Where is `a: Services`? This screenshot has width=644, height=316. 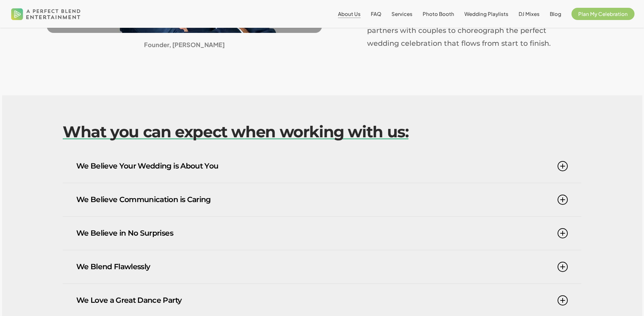
a: Services is located at coordinates (402, 14).